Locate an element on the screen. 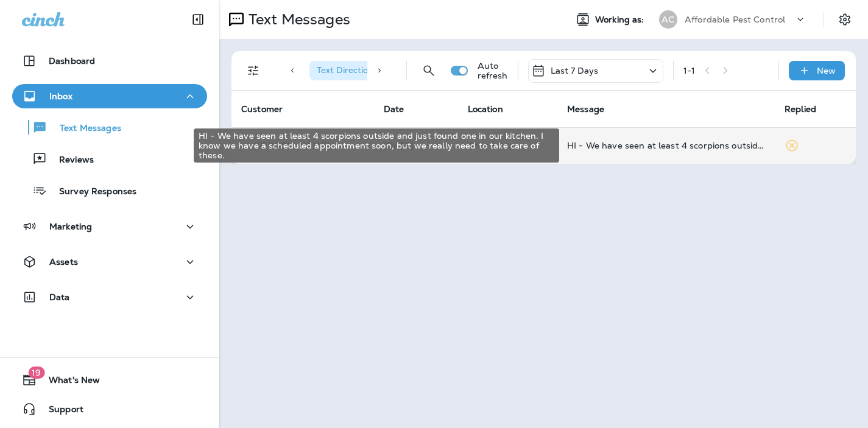  p: Affordable Pest Control is located at coordinates (735, 20).